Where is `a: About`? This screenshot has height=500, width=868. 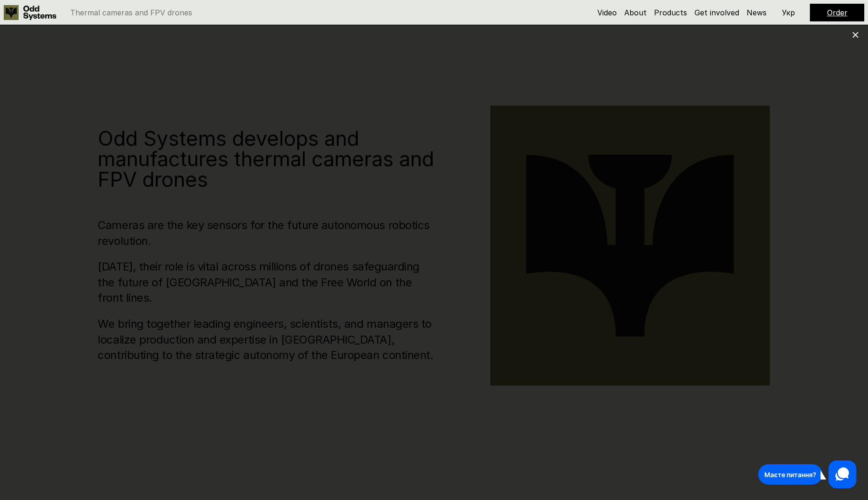
a: About is located at coordinates (636, 12).